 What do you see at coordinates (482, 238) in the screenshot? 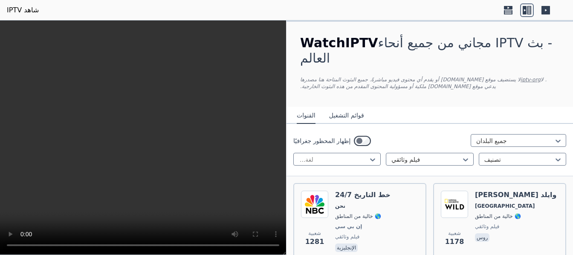
I see `font: روس` at bounding box center [482, 238].